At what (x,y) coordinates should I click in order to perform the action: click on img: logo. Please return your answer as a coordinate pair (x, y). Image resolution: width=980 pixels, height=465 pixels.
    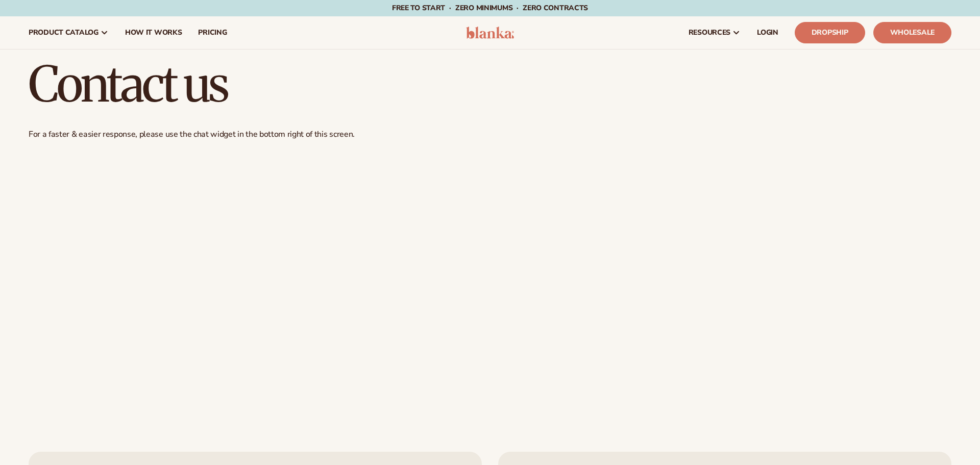
    Looking at the image, I should click on (490, 33).